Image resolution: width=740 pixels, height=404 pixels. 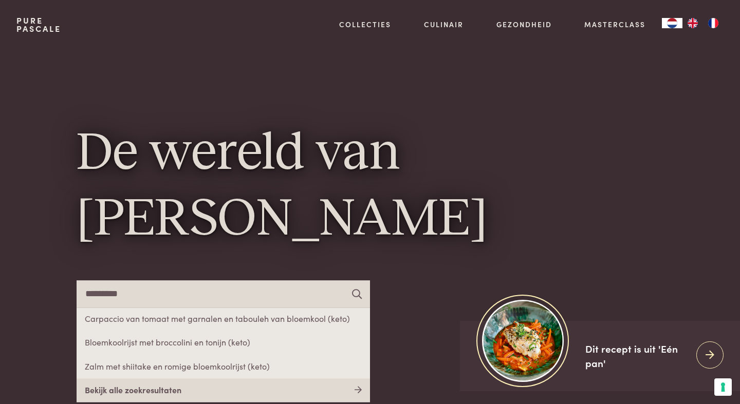 What do you see at coordinates (524, 24) in the screenshot?
I see `a: Gezondheid` at bounding box center [524, 24].